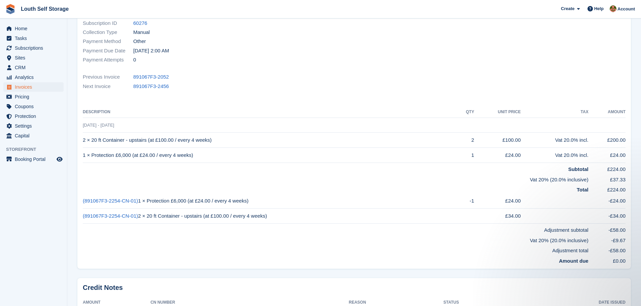 This screenshot has width=641, height=306. What do you see at coordinates (35, 116) in the screenshot?
I see `span: Protection` at bounding box center [35, 116].